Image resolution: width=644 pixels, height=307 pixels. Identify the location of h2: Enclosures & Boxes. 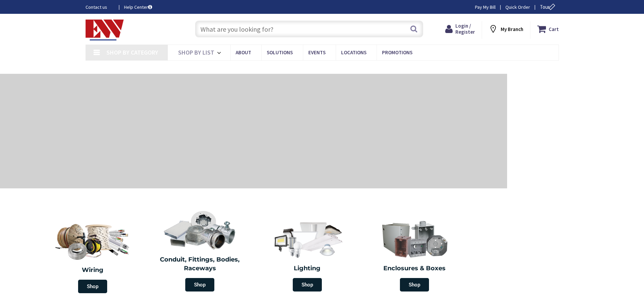
(415, 269).